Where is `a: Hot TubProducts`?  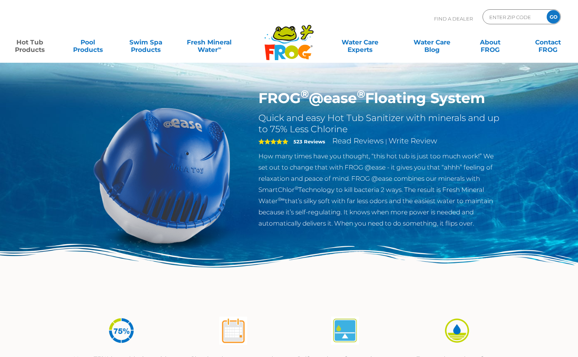
a: Hot TubProducts is located at coordinates (30, 42).